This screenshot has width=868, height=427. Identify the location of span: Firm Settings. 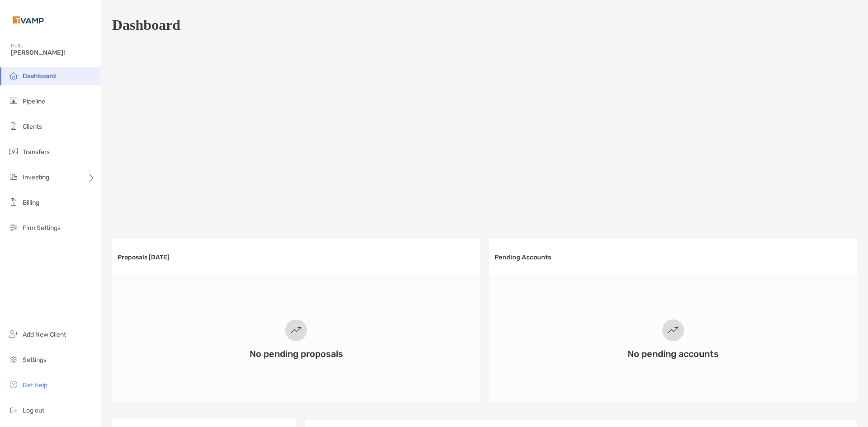
(41, 228).